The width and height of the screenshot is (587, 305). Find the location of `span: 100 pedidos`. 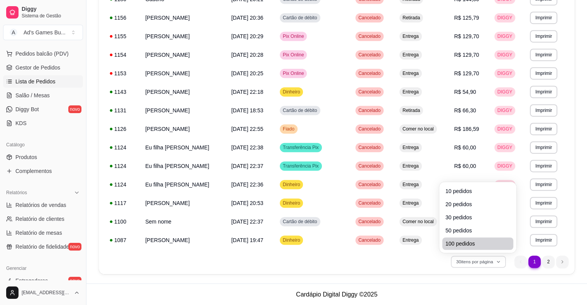

span: 100 pedidos is located at coordinates (478, 243).